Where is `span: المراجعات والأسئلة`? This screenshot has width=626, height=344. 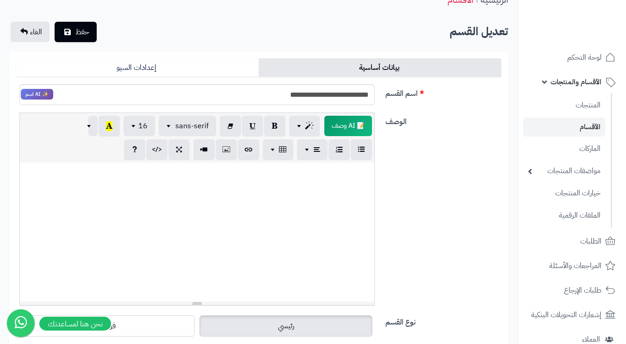 span: المراجعات والأسئلة is located at coordinates (575, 265).